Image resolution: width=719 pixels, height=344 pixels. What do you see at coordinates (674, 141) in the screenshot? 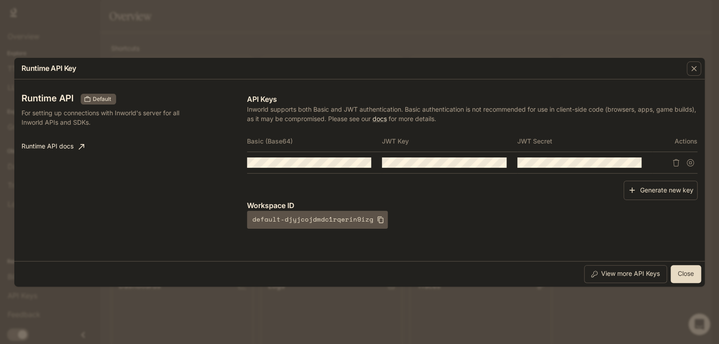
I see `th: Actions` at bounding box center [674, 141].